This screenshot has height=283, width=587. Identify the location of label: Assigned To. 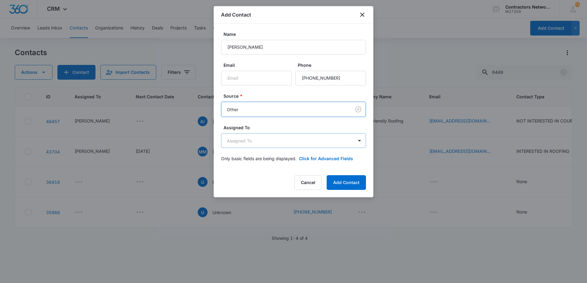
(296, 128).